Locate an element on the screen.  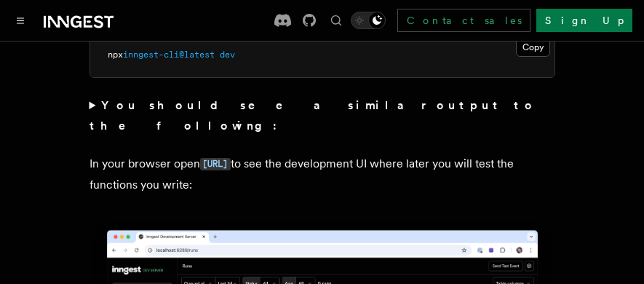
button: Toggle navigation is located at coordinates (21, 21).